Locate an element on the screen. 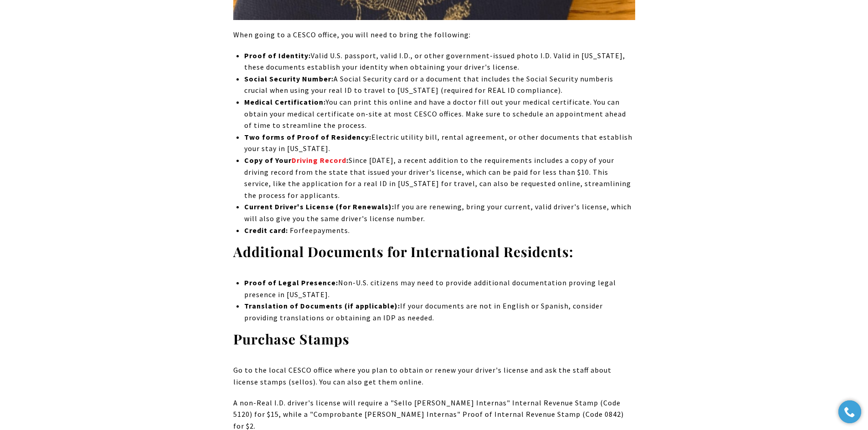 The height and width of the screenshot is (430, 868). a: Driving Record - open in a new tab is located at coordinates (319, 160).